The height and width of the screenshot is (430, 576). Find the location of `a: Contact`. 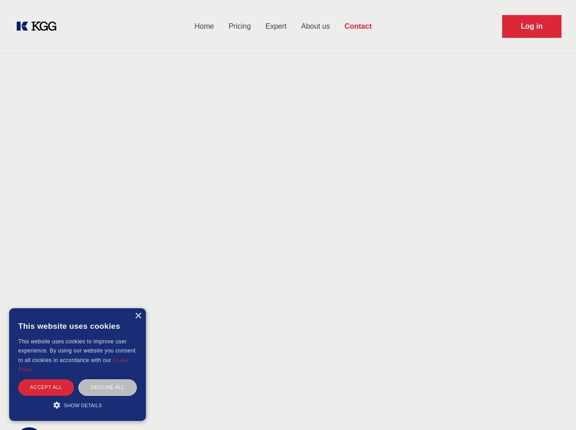

a: Contact is located at coordinates (358, 26).